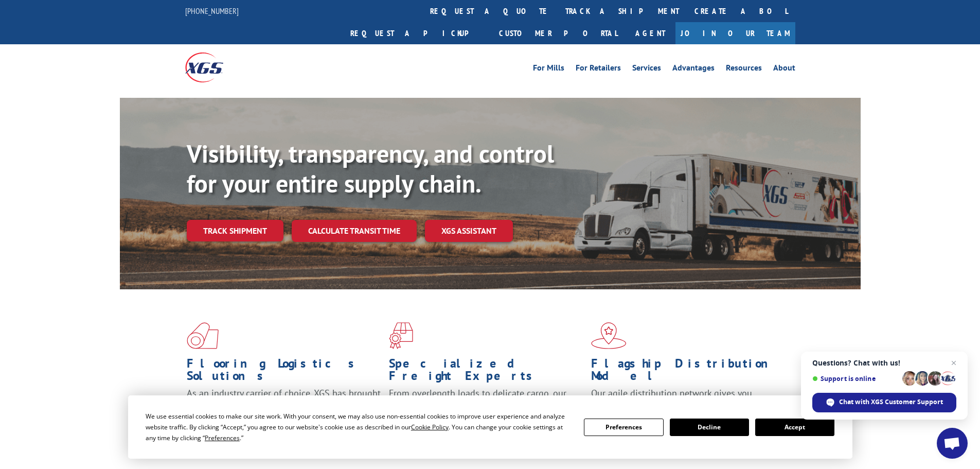 The height and width of the screenshot is (469, 980). I want to click on a: Request a pickup, so click(417, 33).